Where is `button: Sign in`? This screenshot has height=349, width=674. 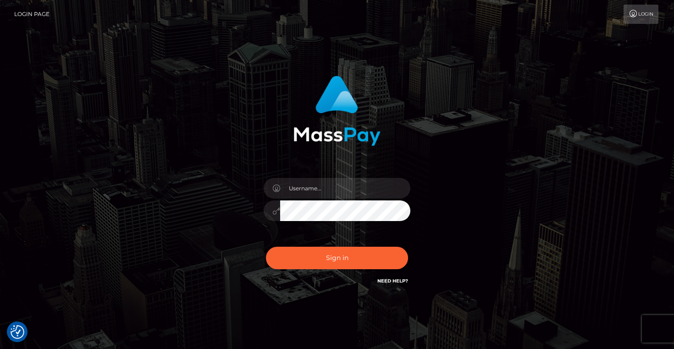 button: Sign in is located at coordinates (337, 258).